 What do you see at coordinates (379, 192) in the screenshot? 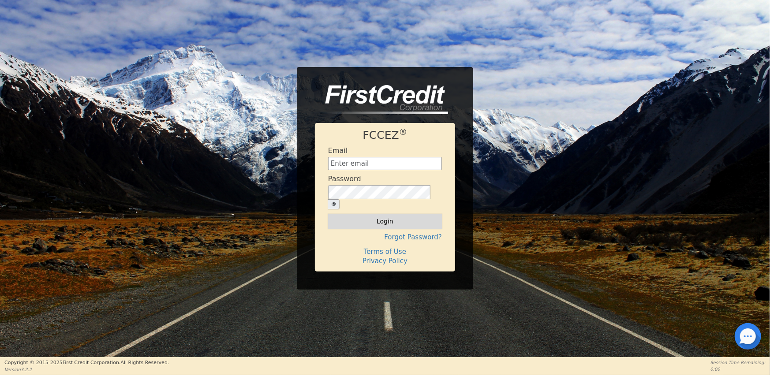
I see `input: password` at bounding box center [379, 192].